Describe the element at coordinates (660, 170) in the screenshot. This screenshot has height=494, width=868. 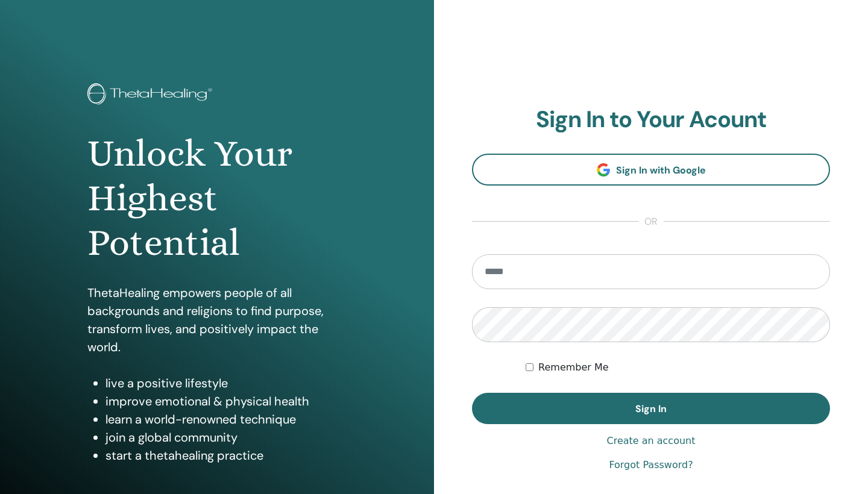
I see `span: Sign In with Google` at that location.